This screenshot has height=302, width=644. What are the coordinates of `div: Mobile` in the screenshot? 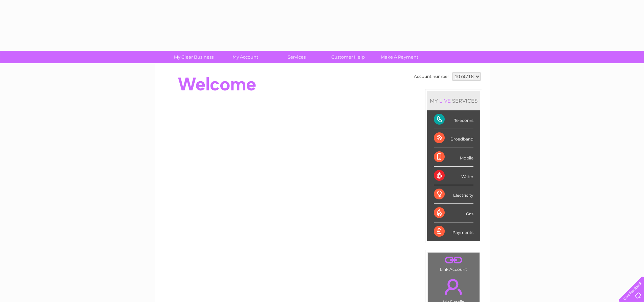 It's located at (453, 157).